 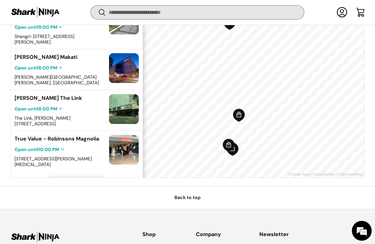 What do you see at coordinates (49, 149) in the screenshot?
I see `time: 10:00 PM` at bounding box center [49, 149].